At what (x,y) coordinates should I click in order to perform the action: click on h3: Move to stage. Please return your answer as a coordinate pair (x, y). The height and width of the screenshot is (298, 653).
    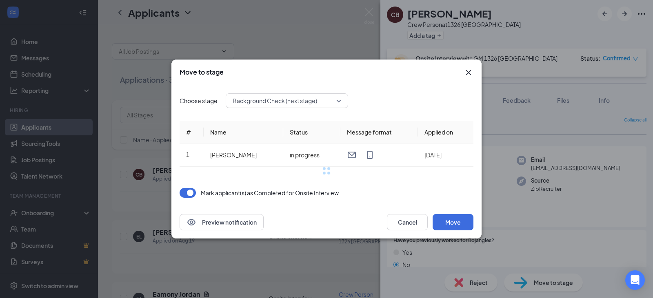
    Looking at the image, I should click on (202, 72).